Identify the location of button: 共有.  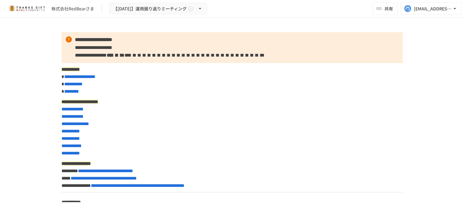
(385, 9).